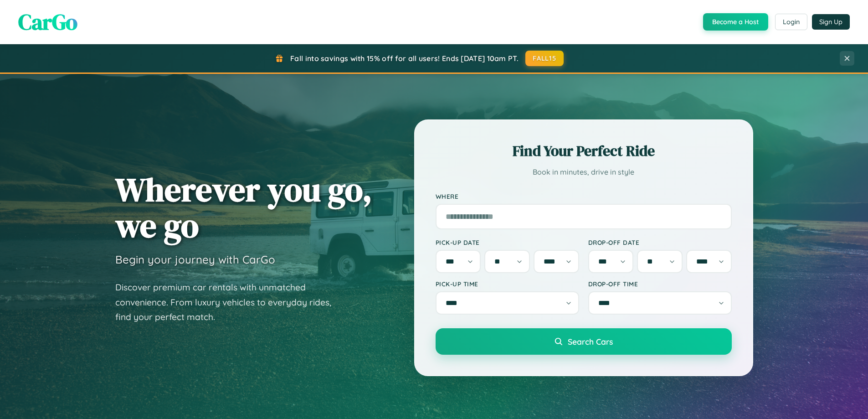  What do you see at coordinates (584, 151) in the screenshot?
I see `h2: Find Your Perfect Ride` at bounding box center [584, 151].